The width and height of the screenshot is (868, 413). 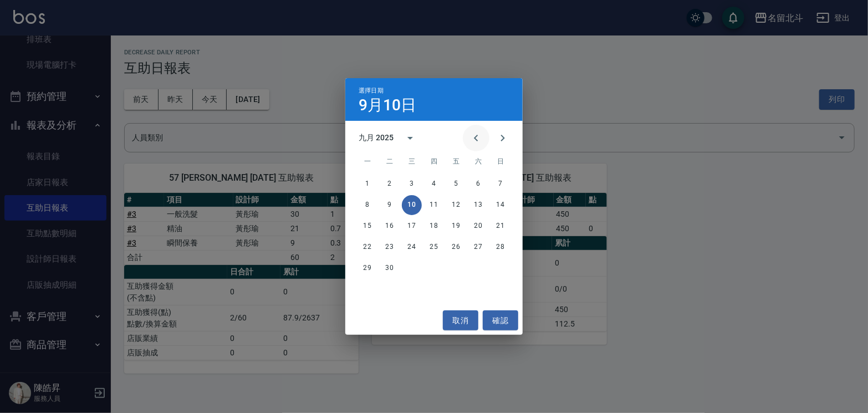 I want to click on button: 19, so click(x=457, y=226).